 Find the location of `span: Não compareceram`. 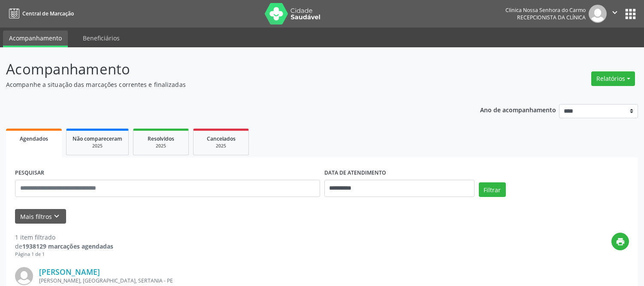

span: Não compareceram is located at coordinates (97, 138).